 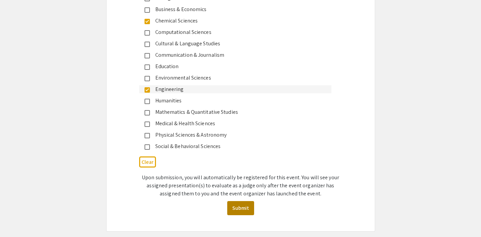 What do you see at coordinates (238, 21) in the screenshot?
I see `div: Chemical Sciences` at bounding box center [238, 21].